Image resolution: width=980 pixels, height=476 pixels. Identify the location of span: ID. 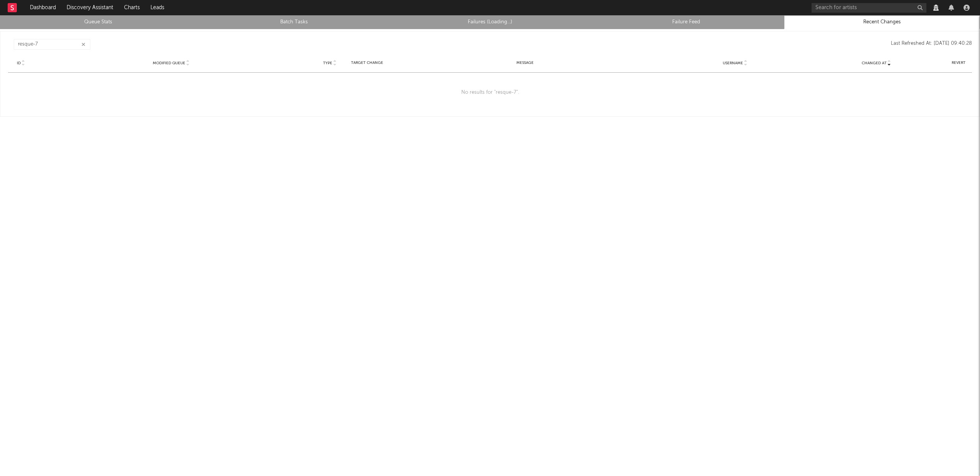
(19, 63).